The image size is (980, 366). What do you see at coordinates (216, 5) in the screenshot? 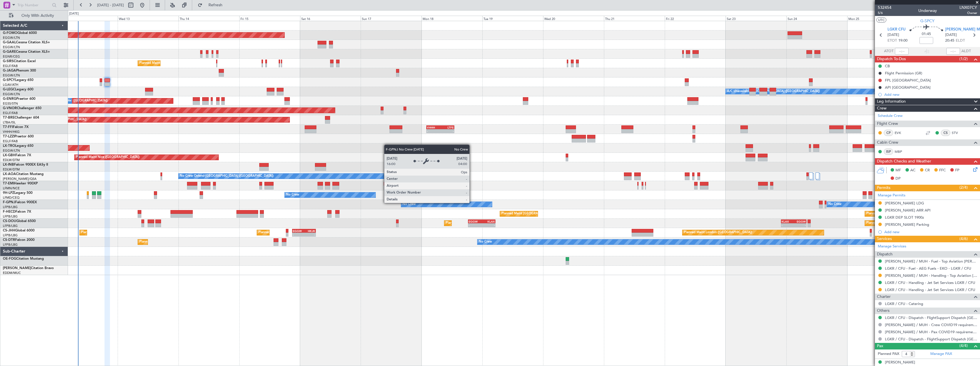
I see `span: Refresh` at bounding box center [216, 5].